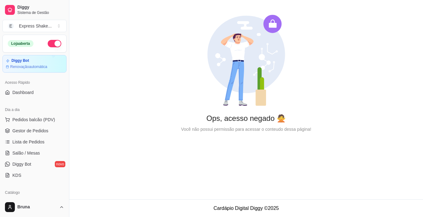  I want to click on a: DiggySistema de Gestão, so click(34, 10).